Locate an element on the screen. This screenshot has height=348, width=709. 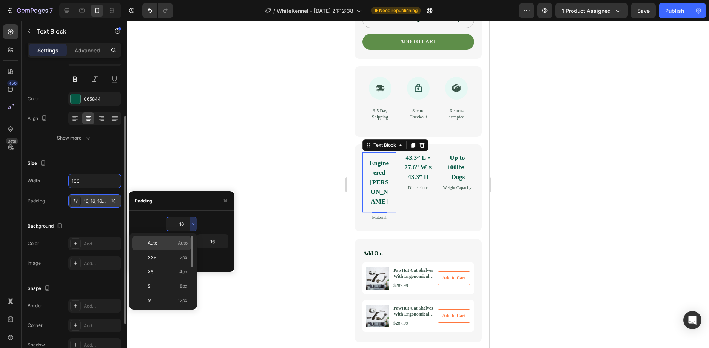
span: M is located at coordinates (150, 301).